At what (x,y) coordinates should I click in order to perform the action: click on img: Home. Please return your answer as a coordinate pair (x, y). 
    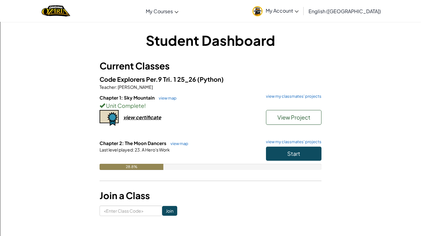
    Looking at the image, I should click on (56, 11).